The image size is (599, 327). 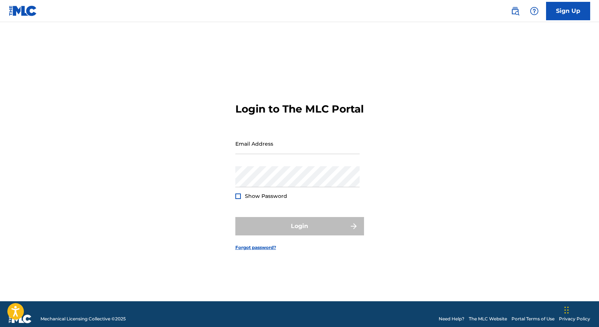 I want to click on img: help, so click(x=534, y=11).